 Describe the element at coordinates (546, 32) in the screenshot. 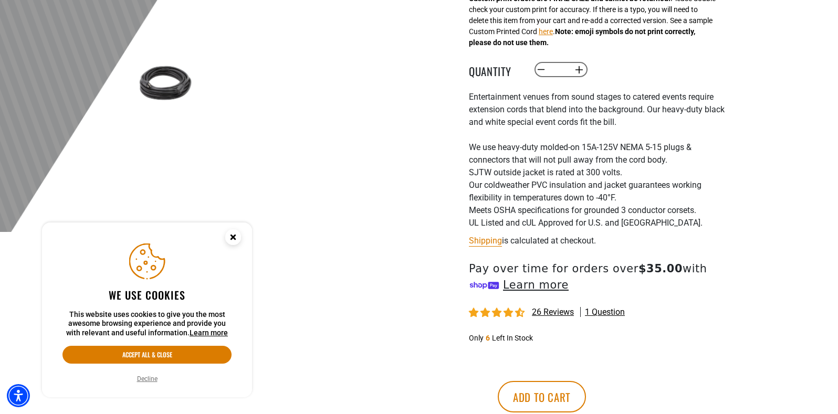

I see `button: here` at that location.